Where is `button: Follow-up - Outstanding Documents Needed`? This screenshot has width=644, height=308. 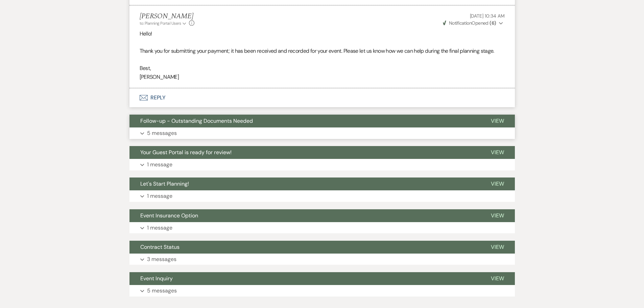 button: Follow-up - Outstanding Documents Needed is located at coordinates (305, 121).